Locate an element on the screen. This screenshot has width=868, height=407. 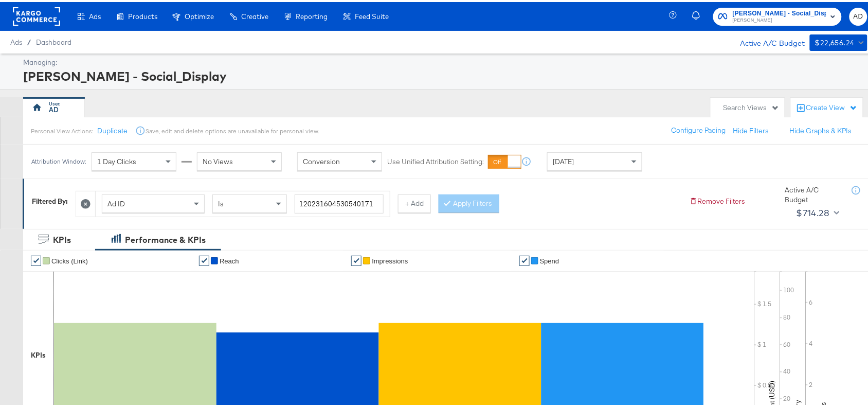
a: Dashboard is located at coordinates (54, 40).